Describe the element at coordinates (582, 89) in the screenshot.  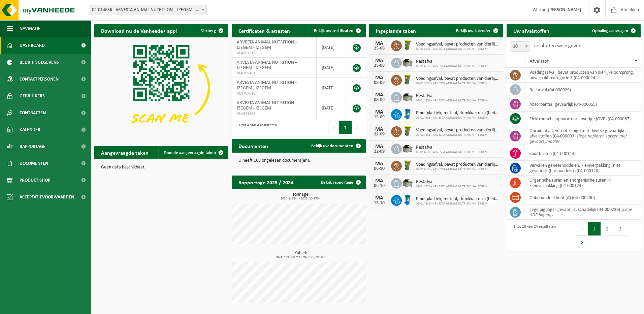
I see `td: restafval (04-000029)` at that location.